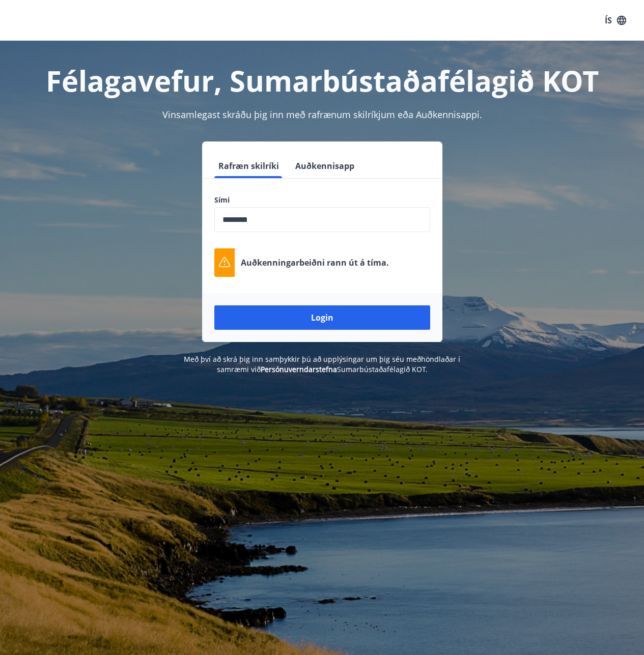  I want to click on h1: Félagavefur, Sumarbústaðafélagið KOT, so click(322, 81).